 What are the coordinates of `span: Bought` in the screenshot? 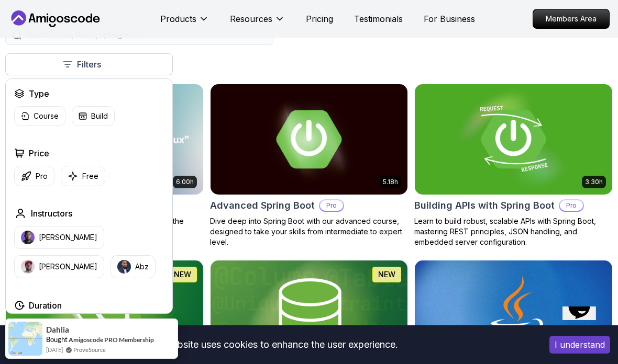 It's located at (56, 340).